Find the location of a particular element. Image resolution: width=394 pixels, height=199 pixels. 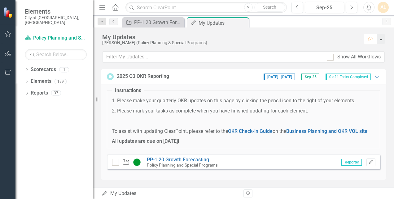

a: Policy Planning and Special Programs is located at coordinates (56, 38).